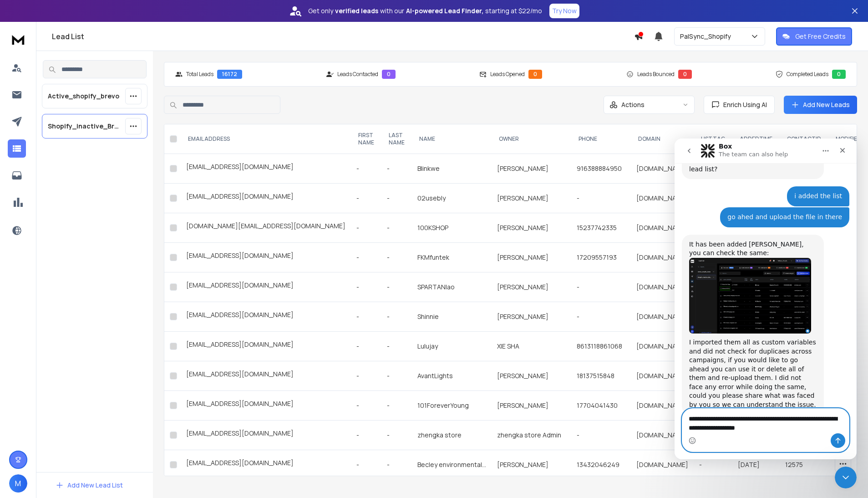 The width and height of the screenshot is (868, 498). I want to click on img: logo, so click(18, 39).